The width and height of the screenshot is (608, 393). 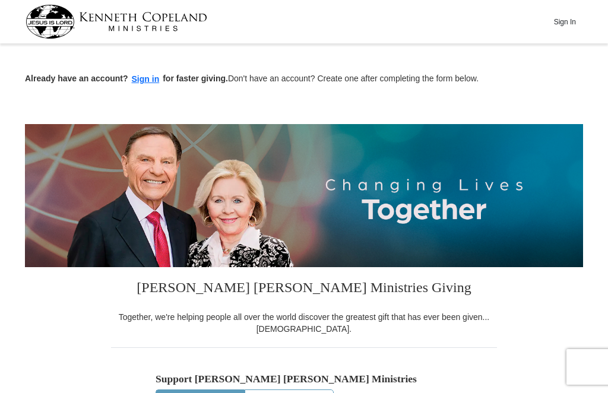 I want to click on p: Don't have an account? Create one after completing the form below., so click(x=304, y=79).